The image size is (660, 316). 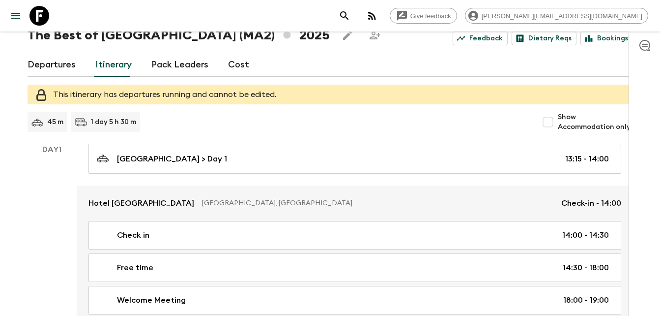 I want to click on p: 14:00 - 14:30, so click(x=585, y=235).